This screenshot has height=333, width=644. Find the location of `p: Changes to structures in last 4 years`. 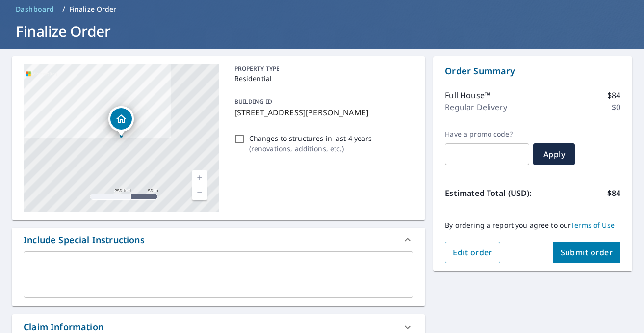

p: Changes to structures in last 4 years is located at coordinates (310, 138).